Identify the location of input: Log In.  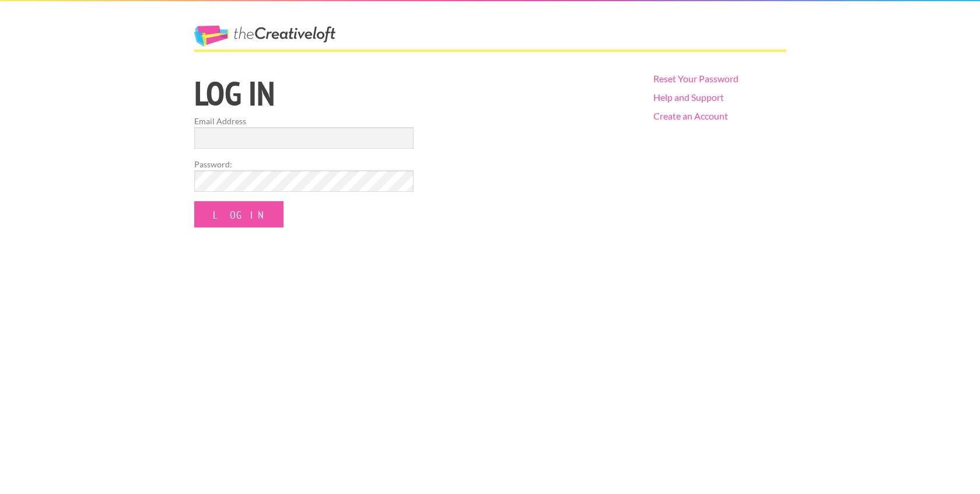
(239, 214).